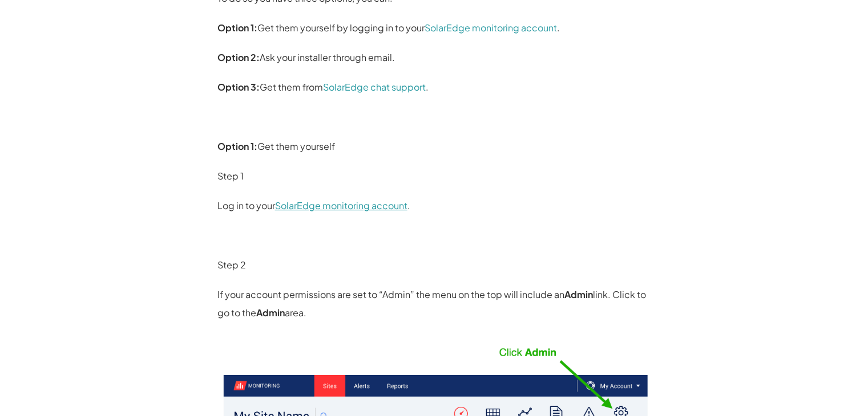 The height and width of the screenshot is (416, 868). Describe the element at coordinates (434, 57) in the screenshot. I see `p: Ask your installer through email.` at that location.